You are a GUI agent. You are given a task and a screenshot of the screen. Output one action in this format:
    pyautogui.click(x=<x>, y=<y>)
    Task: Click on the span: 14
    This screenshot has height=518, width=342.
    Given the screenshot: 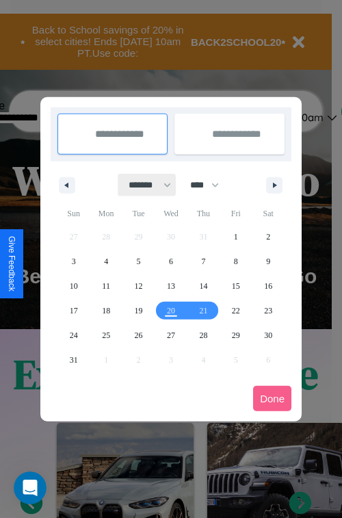 What is the action you would take?
    pyautogui.click(x=203, y=286)
    